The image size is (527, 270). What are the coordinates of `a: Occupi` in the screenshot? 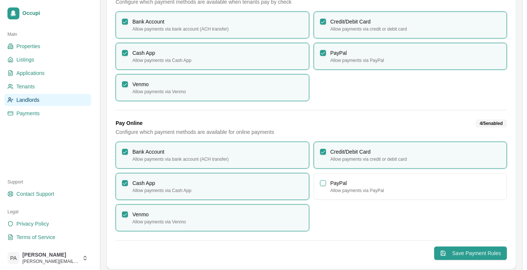 It's located at (48, 13).